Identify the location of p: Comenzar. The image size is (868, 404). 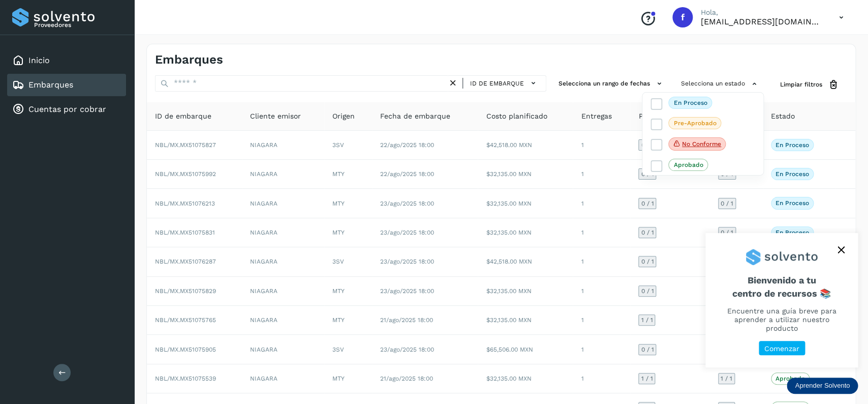
(782, 349).